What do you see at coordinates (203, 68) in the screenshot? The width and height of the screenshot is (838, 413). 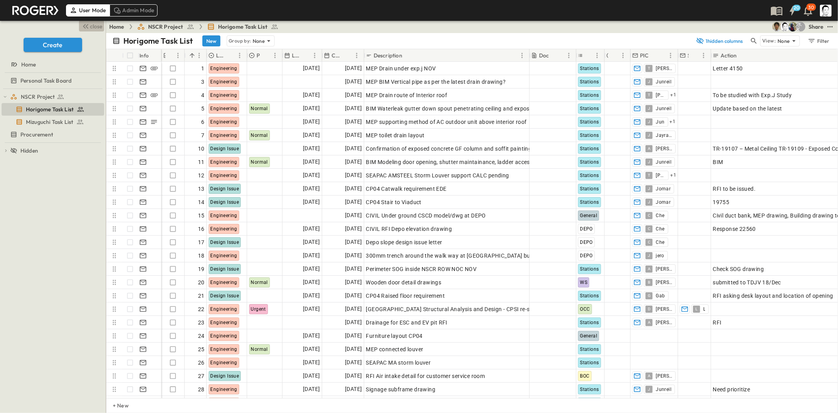 I see `span: 1` at bounding box center [203, 68].